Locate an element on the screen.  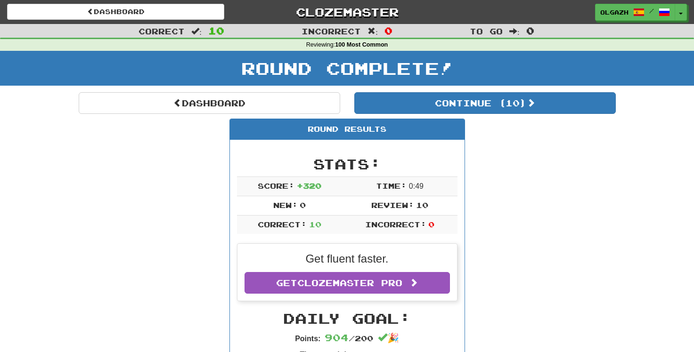
span: OlgaZh is located at coordinates (614, 12).